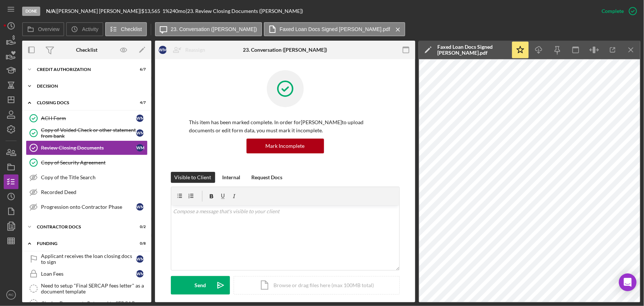 This screenshot has width=644, height=306. Describe the element at coordinates (94, 192) in the screenshot. I see `div: Recorded Deed` at that location.